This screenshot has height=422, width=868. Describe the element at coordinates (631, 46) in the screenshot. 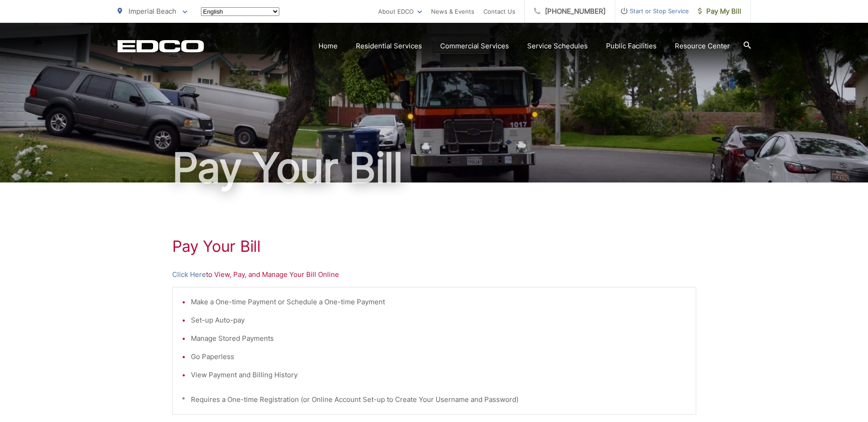

I see `a: Public Facilities` at that location.